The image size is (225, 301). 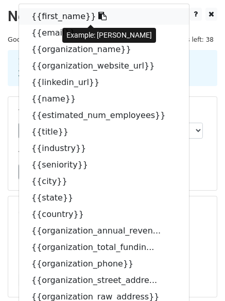 What do you see at coordinates (104, 165) in the screenshot?
I see `a: {{seniority}}` at bounding box center [104, 165].